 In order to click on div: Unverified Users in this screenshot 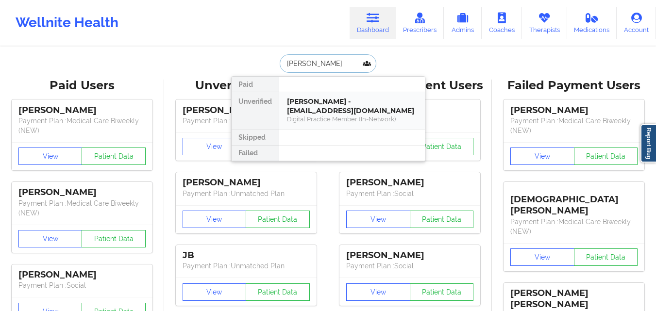, I will do `click(246, 86)`.